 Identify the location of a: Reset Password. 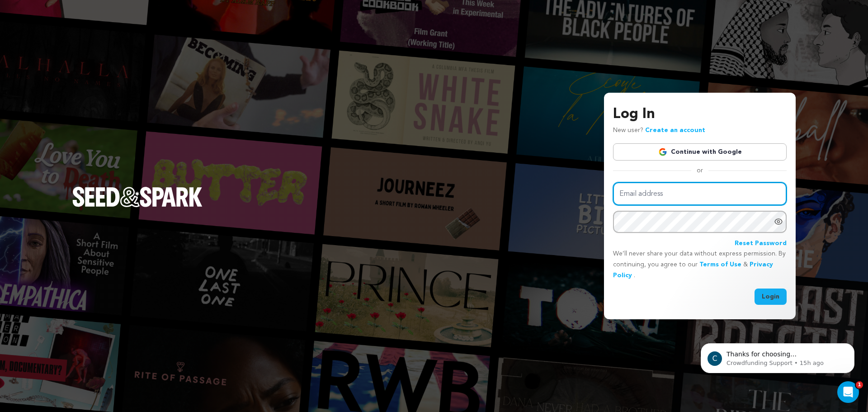
(761, 244).